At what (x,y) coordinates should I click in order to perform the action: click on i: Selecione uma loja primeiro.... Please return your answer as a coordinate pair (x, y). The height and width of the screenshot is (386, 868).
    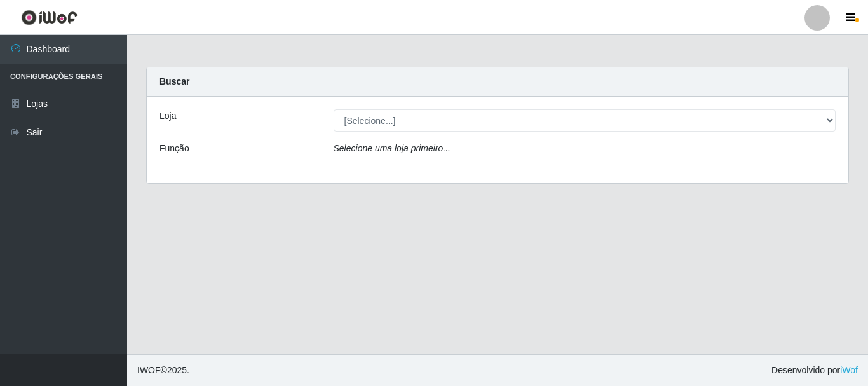
    Looking at the image, I should click on (392, 148).